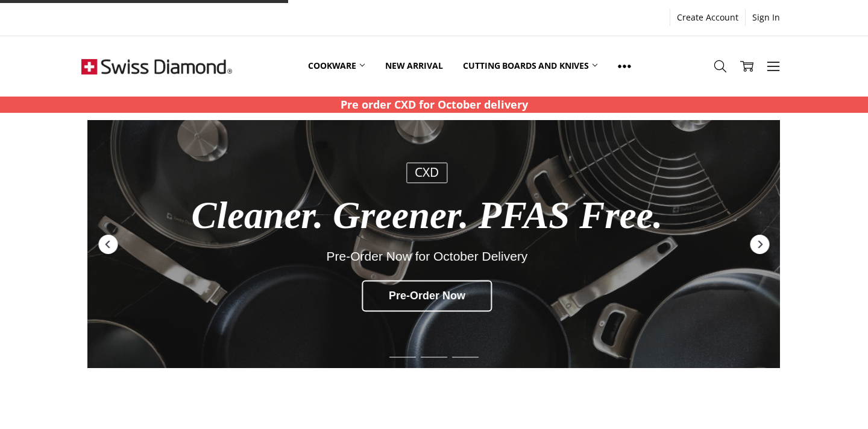 The height and width of the screenshot is (429, 868). Describe the element at coordinates (434, 357) in the screenshot. I see `div: Slide 2 of 6` at that location.